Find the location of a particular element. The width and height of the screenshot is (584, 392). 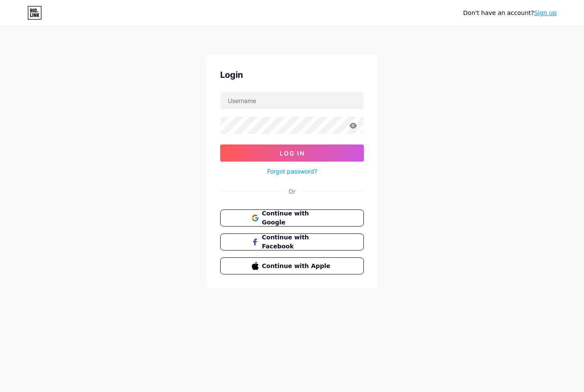

div: Or is located at coordinates (292, 191).